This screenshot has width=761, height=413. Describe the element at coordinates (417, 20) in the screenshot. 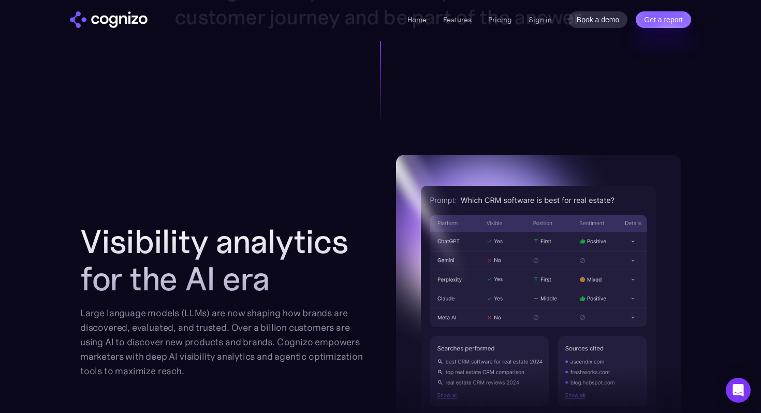

I see `a: Home` at that location.